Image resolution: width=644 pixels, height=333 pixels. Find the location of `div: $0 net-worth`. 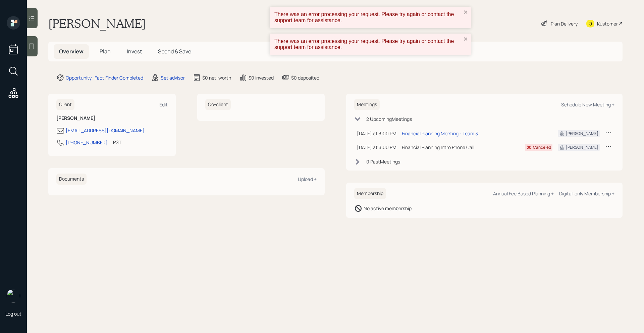

div: $0 net-worth is located at coordinates (217, 78).